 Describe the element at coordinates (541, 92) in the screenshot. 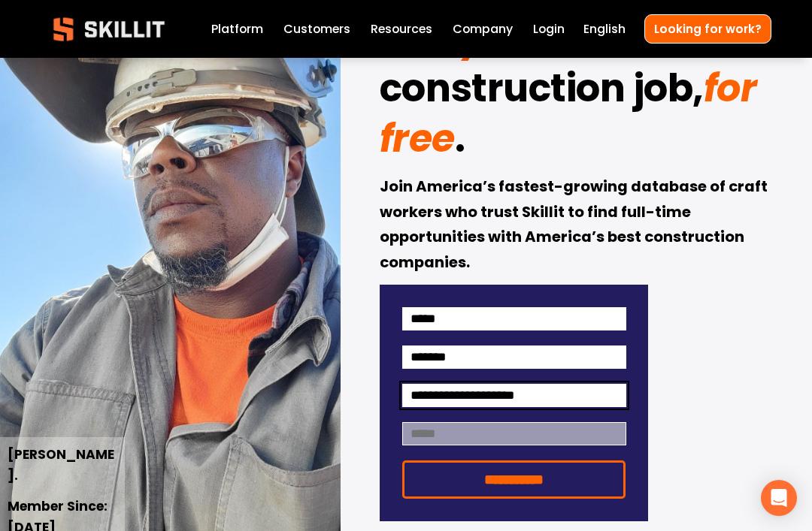

I see `strong: construction job,` at that location.